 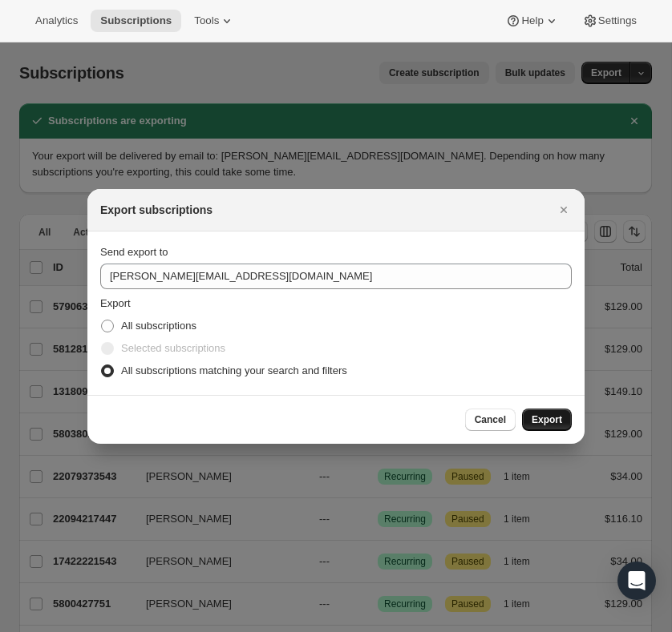 What do you see at coordinates (234, 370) in the screenshot?
I see `span: All subscriptions matching your search and filters` at bounding box center [234, 370].